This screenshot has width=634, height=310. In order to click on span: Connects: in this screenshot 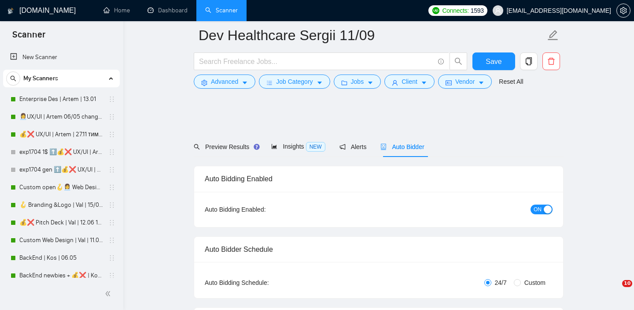, I will do `click(455, 11)`.